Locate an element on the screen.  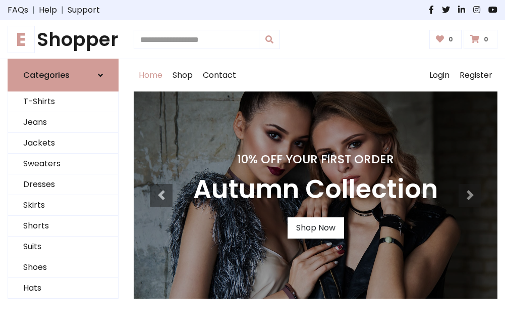
a: Dresses is located at coordinates (63, 184).